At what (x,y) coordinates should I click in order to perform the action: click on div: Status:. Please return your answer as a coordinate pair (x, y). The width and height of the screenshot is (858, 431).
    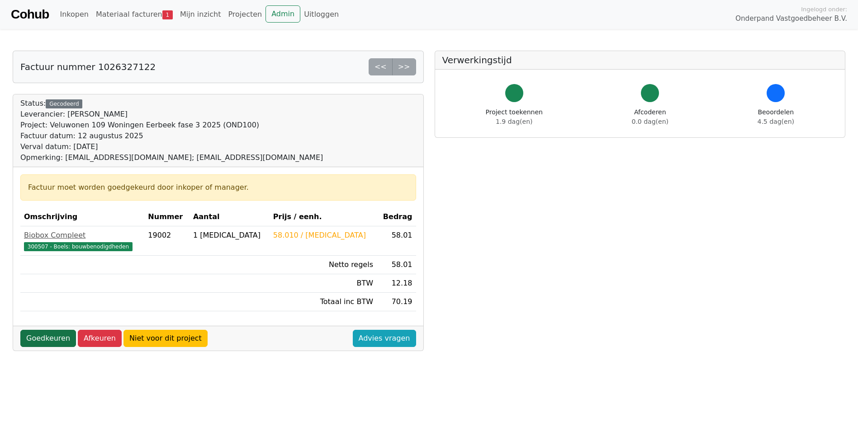
    Looking at the image, I should click on (171, 131).